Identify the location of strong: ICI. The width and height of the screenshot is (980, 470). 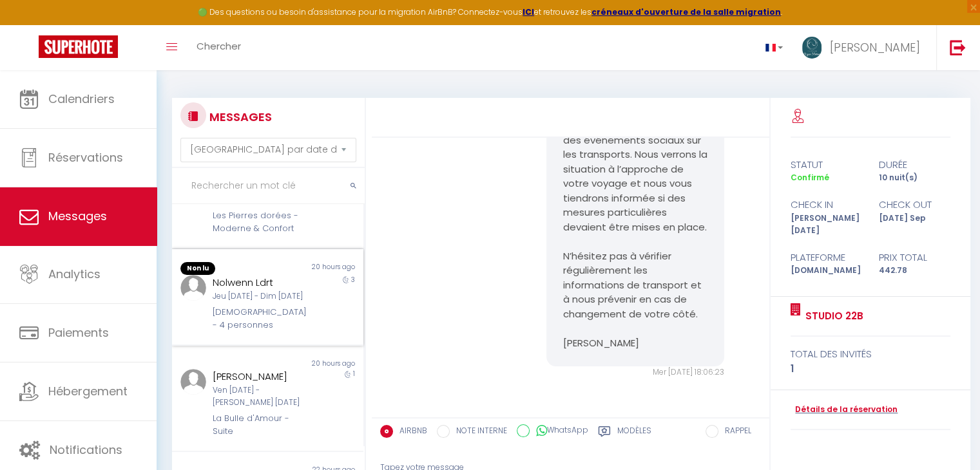
(528, 12).